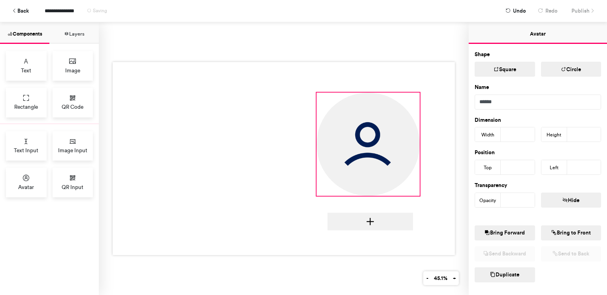 Image resolution: width=607 pixels, height=295 pixels. What do you see at coordinates (554, 135) in the screenshot?
I see `div: Height` at bounding box center [554, 135].